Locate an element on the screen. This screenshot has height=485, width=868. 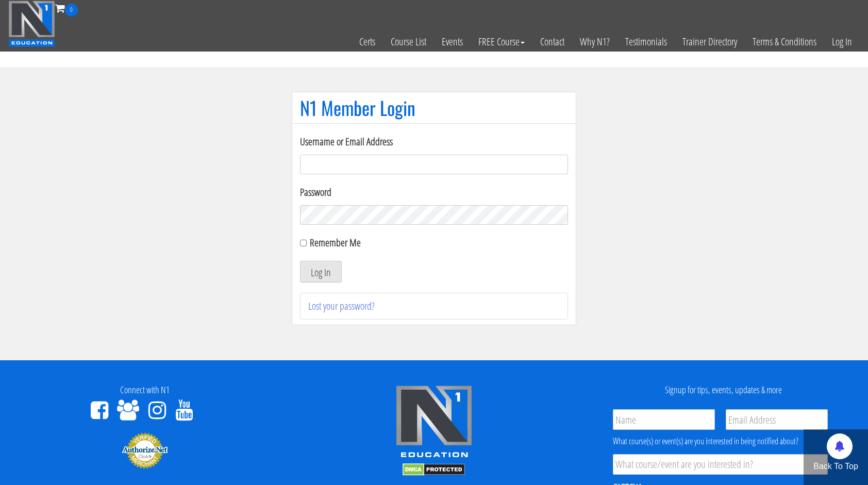
input: What course/event are you interested in? is located at coordinates (720, 464).